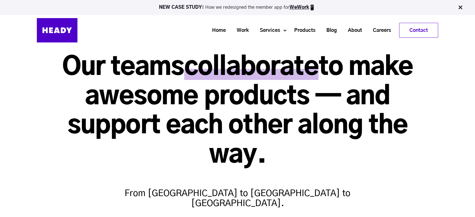 The height and width of the screenshot is (217, 475). Describe the element at coordinates (312, 7) in the screenshot. I see `img: app emoji` at that location.